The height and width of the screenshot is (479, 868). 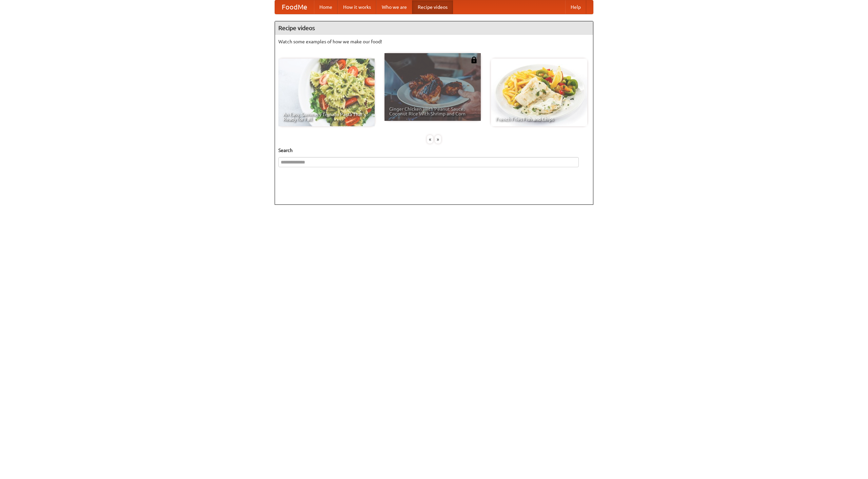 I want to click on p: Watch some examples of how we make our food!, so click(x=434, y=41).